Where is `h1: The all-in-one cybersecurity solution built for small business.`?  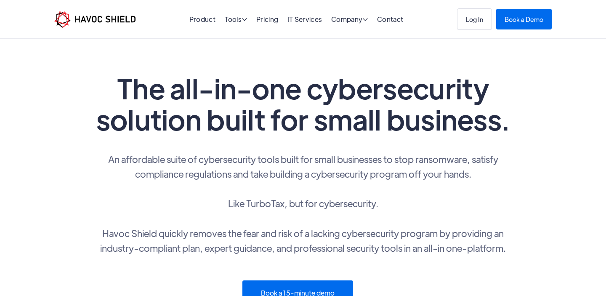 h1: The all-in-one cybersecurity solution built for small business. is located at coordinates (303, 103).